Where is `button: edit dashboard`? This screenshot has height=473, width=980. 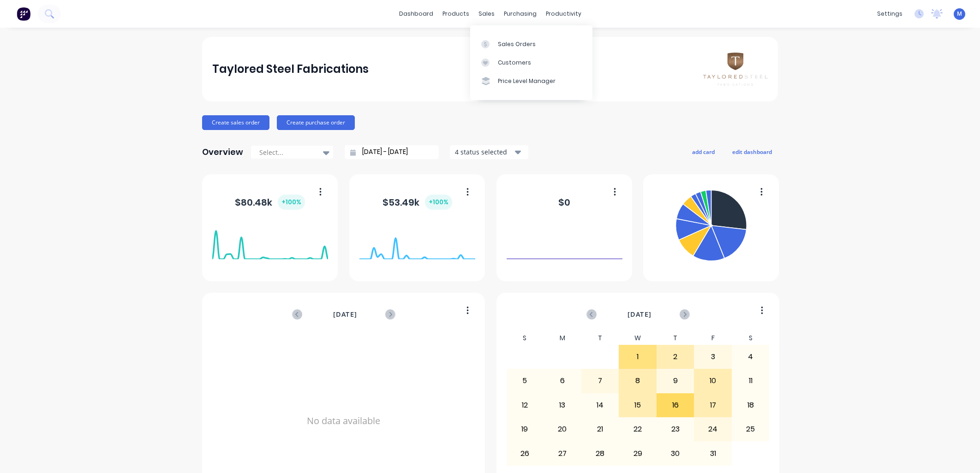 button: edit dashboard is located at coordinates (752, 152).